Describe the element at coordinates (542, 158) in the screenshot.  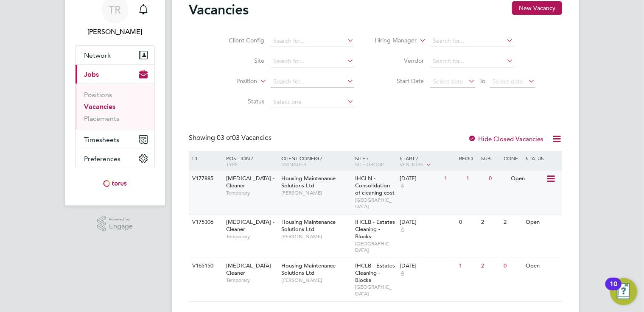
I see `div: Status` at that location.